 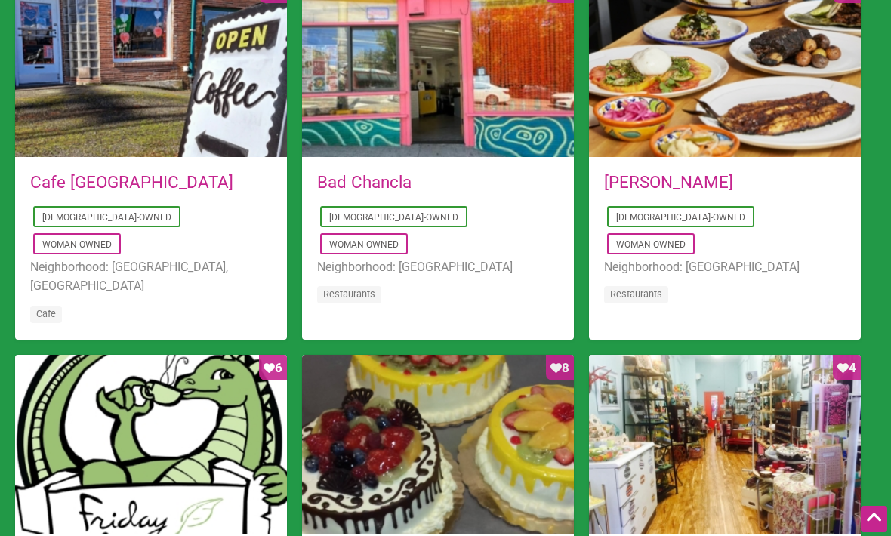 What do you see at coordinates (874, 519) in the screenshot?
I see `div: Scroll Back to Top` at bounding box center [874, 519].